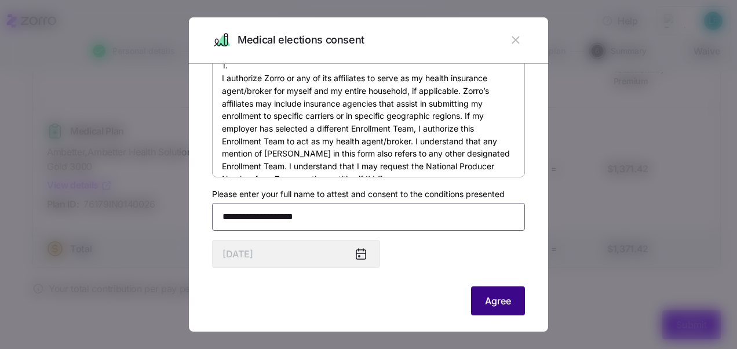  I want to click on span: Agree, so click(498, 301).